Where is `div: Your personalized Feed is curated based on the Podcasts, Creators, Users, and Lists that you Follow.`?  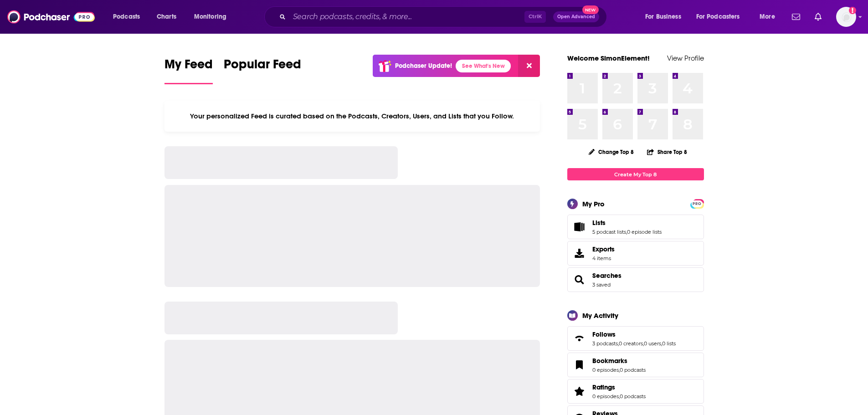 div: Your personalized Feed is curated based on the Podcasts, Creators, Users, and Lists that you Follow. is located at coordinates (353, 116).